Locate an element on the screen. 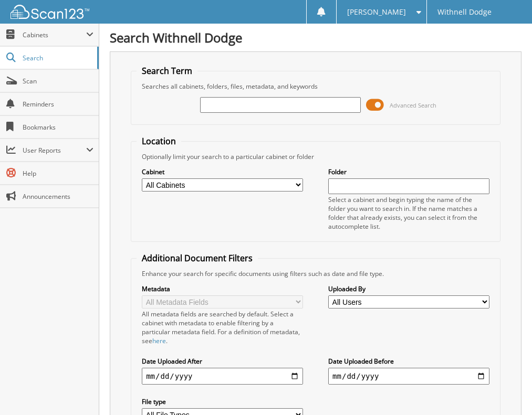  legend: Search Term is located at coordinates (167, 71).